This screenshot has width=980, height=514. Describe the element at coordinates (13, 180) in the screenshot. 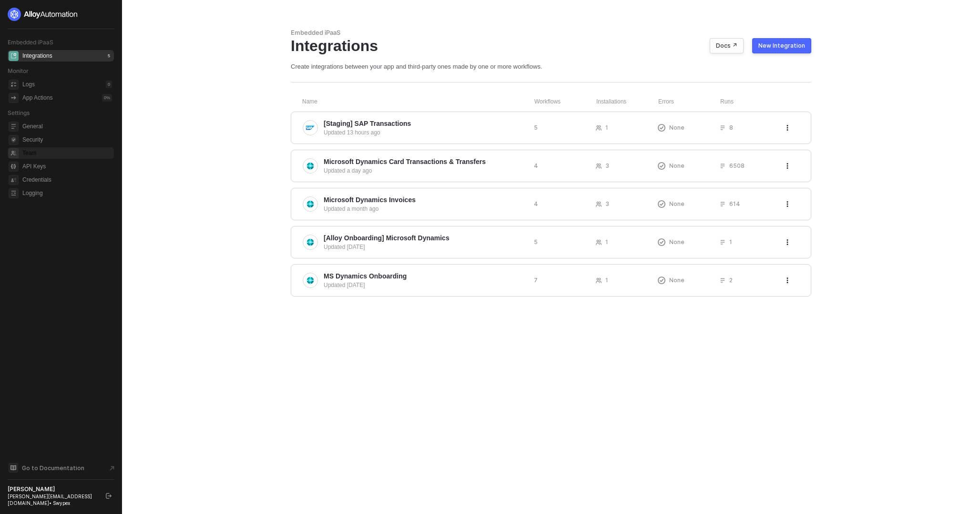

I see `span: credentials` at that location.